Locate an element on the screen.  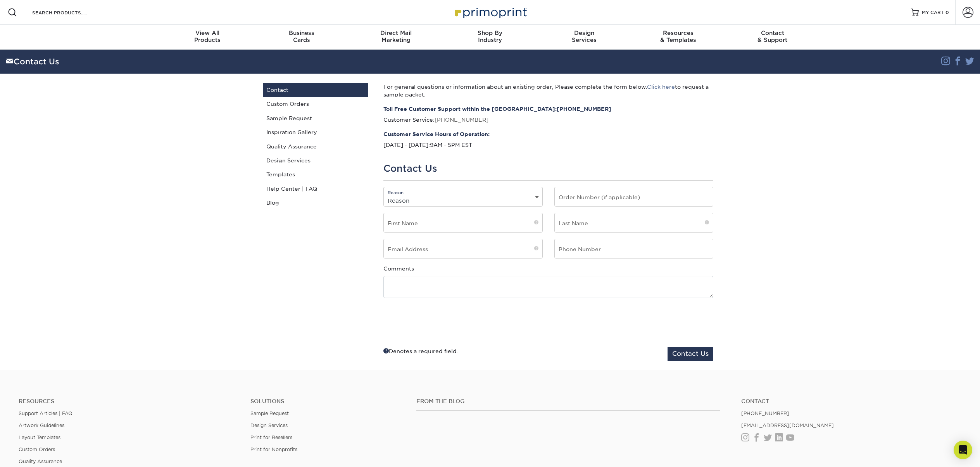
a: Print for Nonprofits is located at coordinates (274, 449).